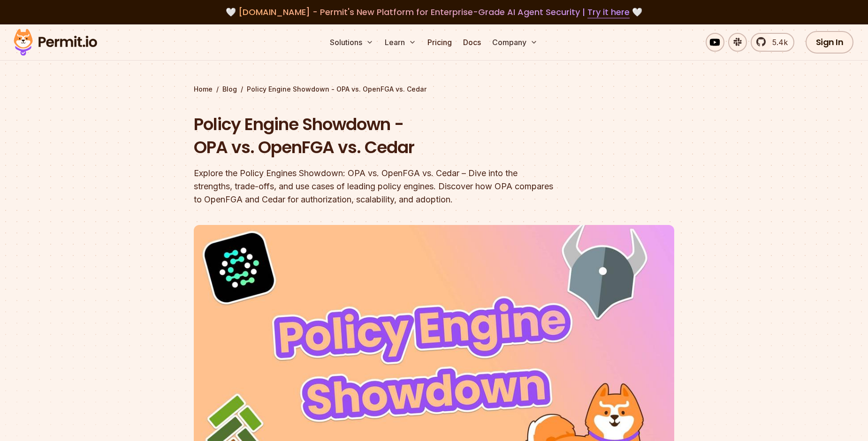 The image size is (868, 441). What do you see at coordinates (229, 89) in the screenshot?
I see `a: Blog` at bounding box center [229, 89].